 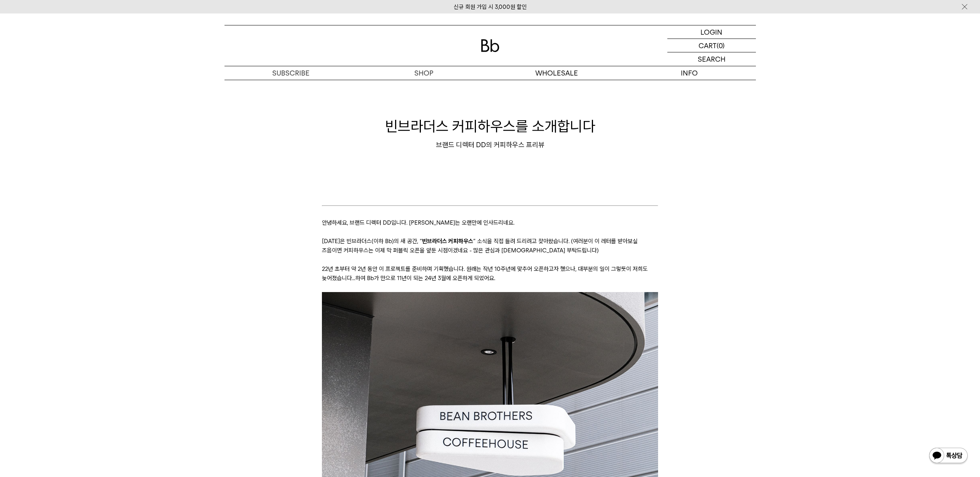 What do you see at coordinates (490, 126) in the screenshot?
I see `h1: 빈브라더스 커피하우스를 소개합니다` at bounding box center [490, 126].